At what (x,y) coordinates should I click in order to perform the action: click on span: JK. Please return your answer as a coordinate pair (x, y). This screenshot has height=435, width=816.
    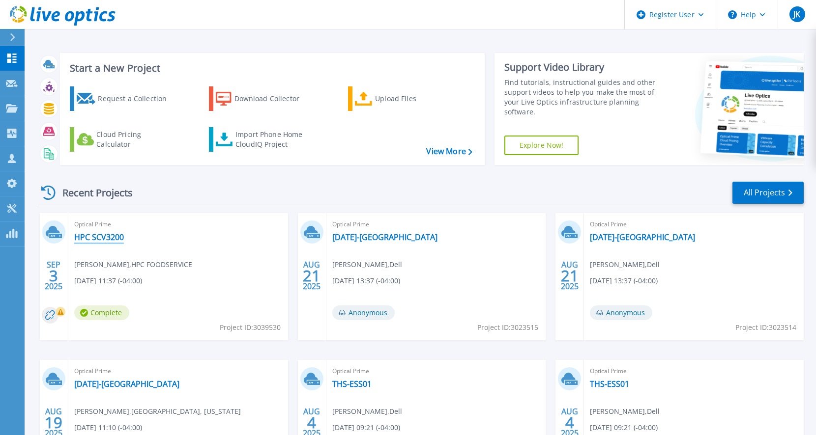
    Looking at the image, I should click on (797, 14).